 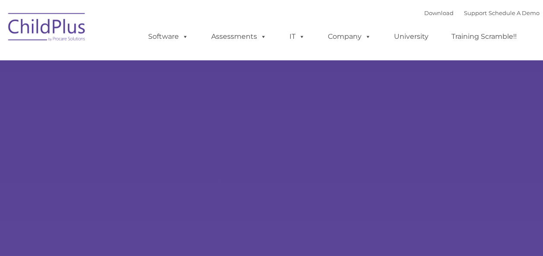 What do you see at coordinates (484, 37) in the screenshot?
I see `a: Training Scramble!!` at bounding box center [484, 37].